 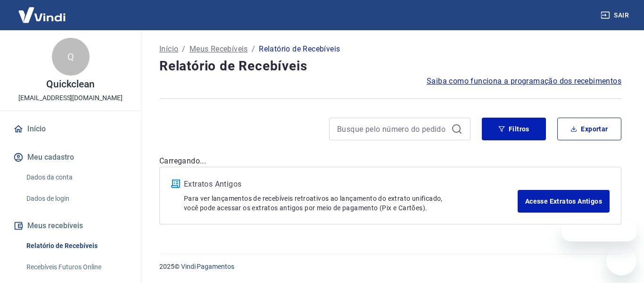 What do you see at coordinates (219, 49) in the screenshot?
I see `p: Meus Recebíveis` at bounding box center [219, 49].